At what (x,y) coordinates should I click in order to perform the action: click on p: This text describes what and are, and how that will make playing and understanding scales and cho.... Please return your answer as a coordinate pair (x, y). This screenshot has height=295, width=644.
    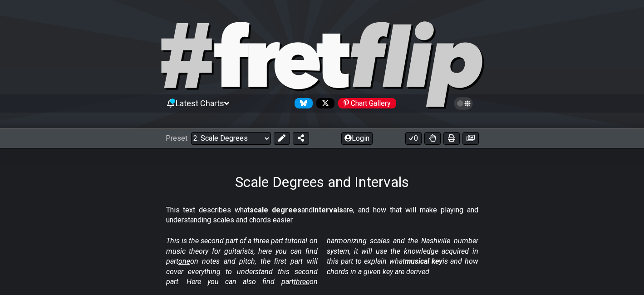
    Looking at the image, I should click on (322, 215).